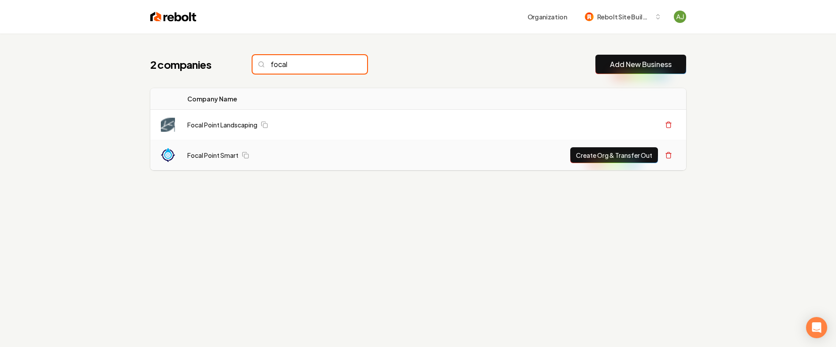 The height and width of the screenshot is (347, 836). Describe the element at coordinates (193, 64) in the screenshot. I see `h1: 2 companies` at that location.